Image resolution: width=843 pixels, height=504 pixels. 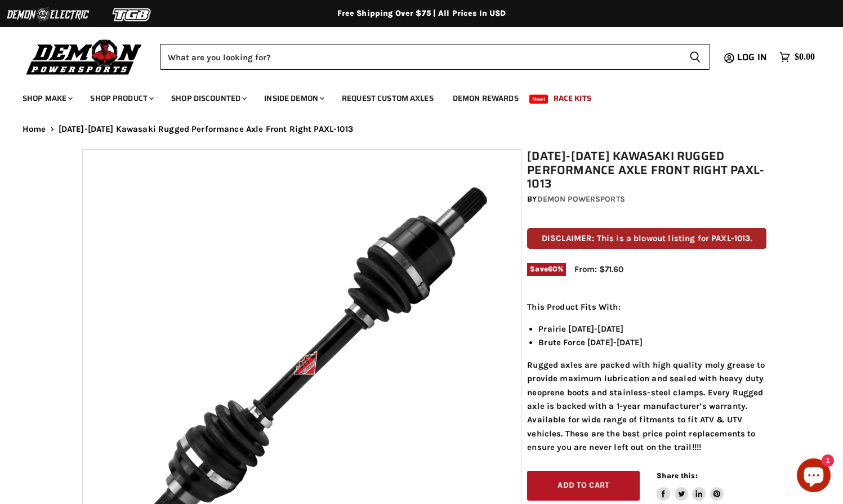 I want to click on inbox-online-store-chat: Shopify online store chat, so click(x=814, y=476).